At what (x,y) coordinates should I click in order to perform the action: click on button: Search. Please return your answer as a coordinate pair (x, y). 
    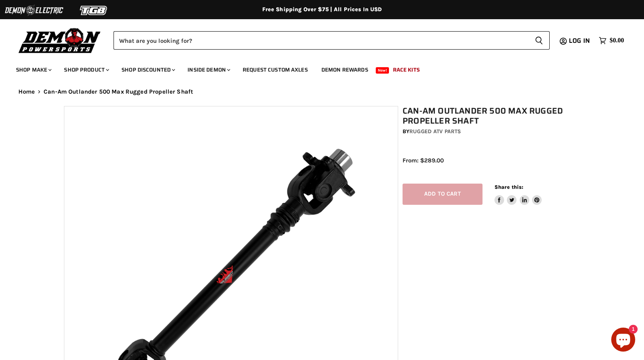
    Looking at the image, I should click on (539, 40).